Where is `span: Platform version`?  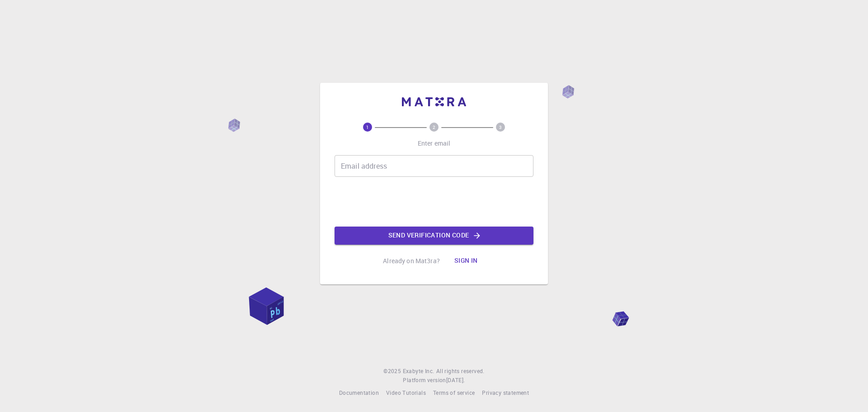
span: Platform version is located at coordinates (424, 380).